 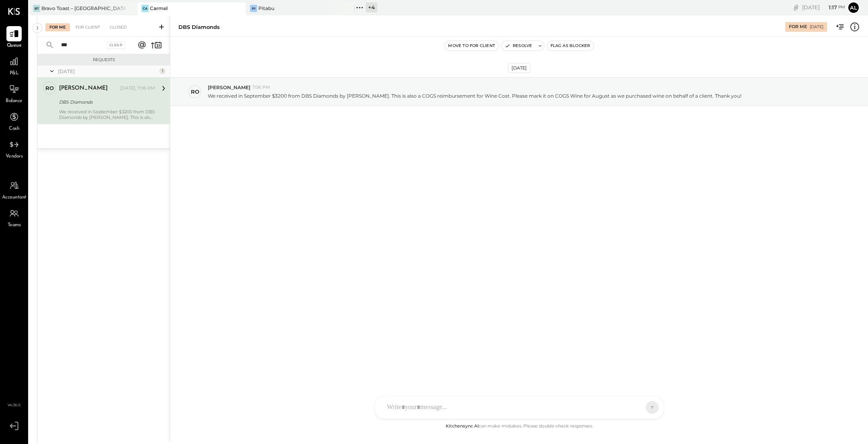 What do you see at coordinates (14, 149) in the screenshot?
I see `a: Vendors` at bounding box center [14, 149].